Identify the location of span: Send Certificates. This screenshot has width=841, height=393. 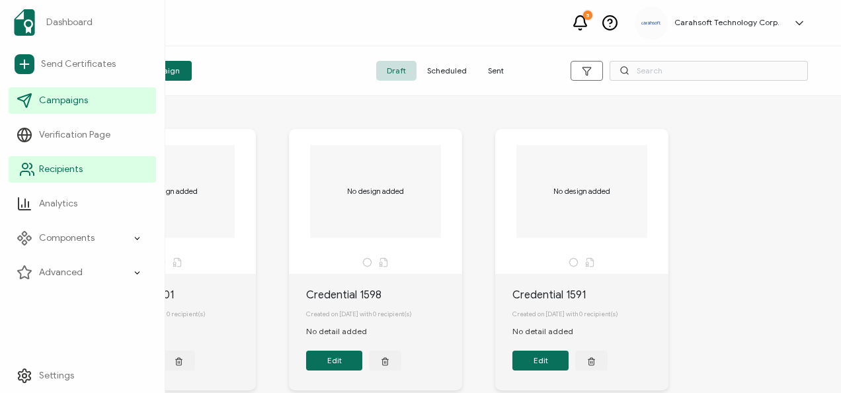
(78, 64).